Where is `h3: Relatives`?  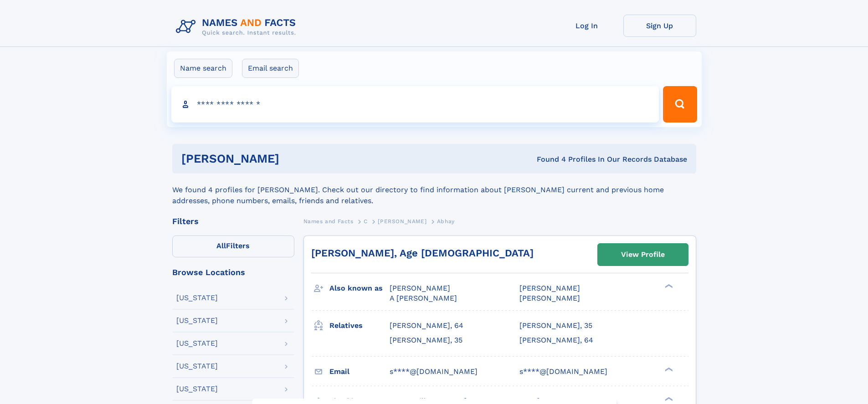
h3: Relatives is located at coordinates (360, 326).